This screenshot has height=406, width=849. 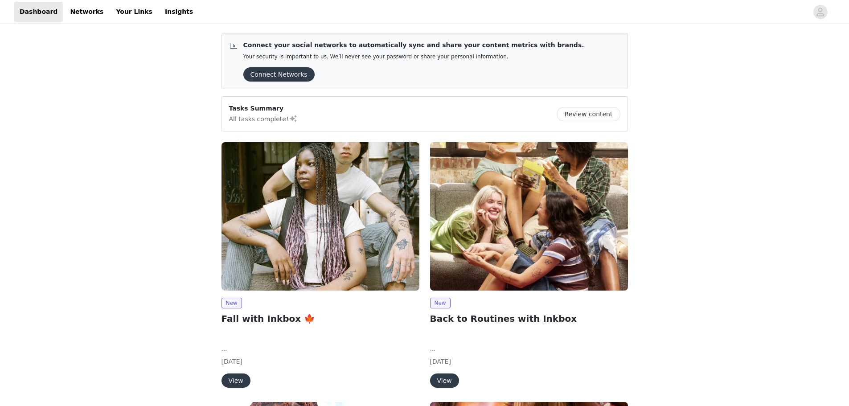 What do you see at coordinates (320, 318) in the screenshot?
I see `h2: Fall with Inkbox 🍁` at bounding box center [320, 318].